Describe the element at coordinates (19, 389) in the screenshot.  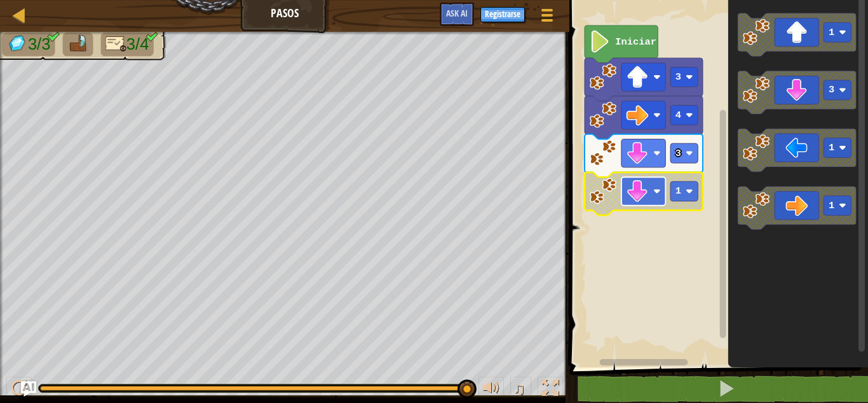
I see `button: Ctrl + P: Play` at that location.